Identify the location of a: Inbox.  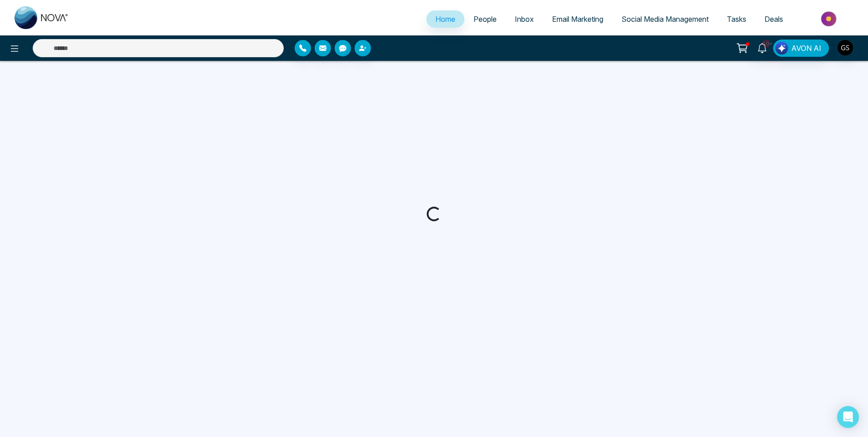
(524, 19).